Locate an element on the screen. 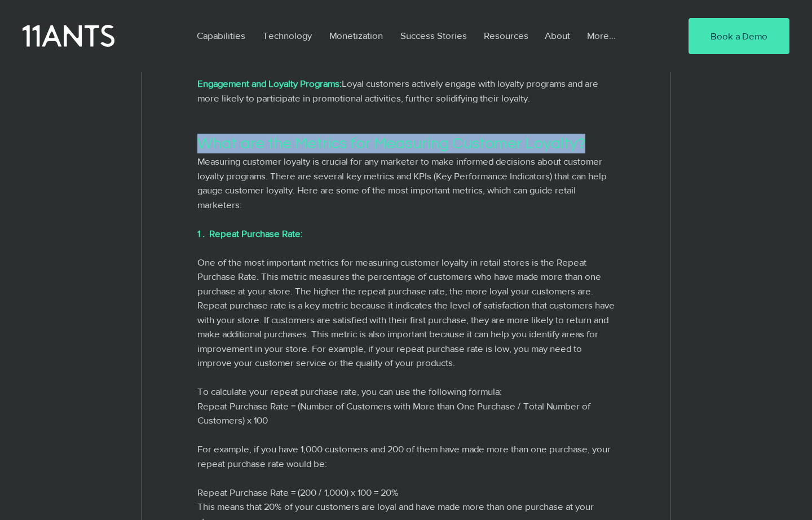  a: Monetization is located at coordinates (356, 36).